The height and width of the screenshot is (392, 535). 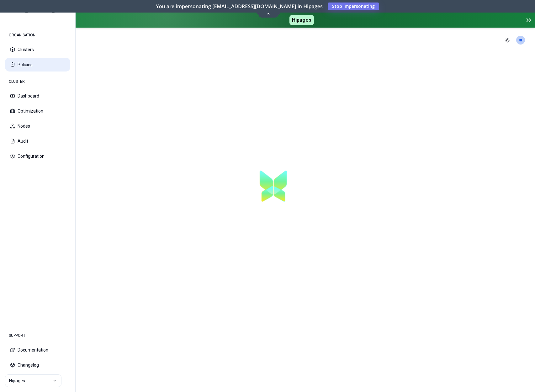 What do you see at coordinates (37, 156) in the screenshot?
I see `button: Configuration` at bounding box center [37, 156].